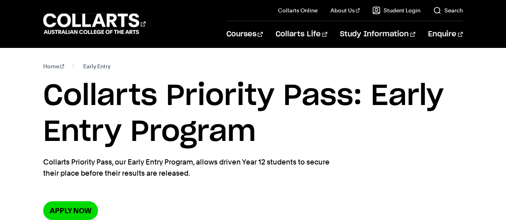 The height and width of the screenshot is (220, 506). I want to click on a: Search, so click(448, 10).